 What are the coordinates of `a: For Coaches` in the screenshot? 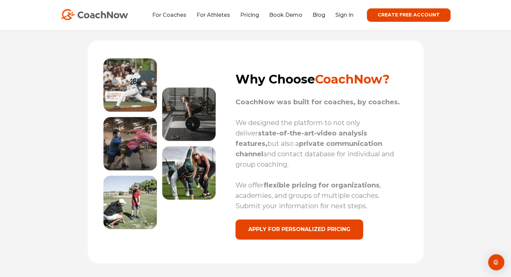 It's located at (169, 15).